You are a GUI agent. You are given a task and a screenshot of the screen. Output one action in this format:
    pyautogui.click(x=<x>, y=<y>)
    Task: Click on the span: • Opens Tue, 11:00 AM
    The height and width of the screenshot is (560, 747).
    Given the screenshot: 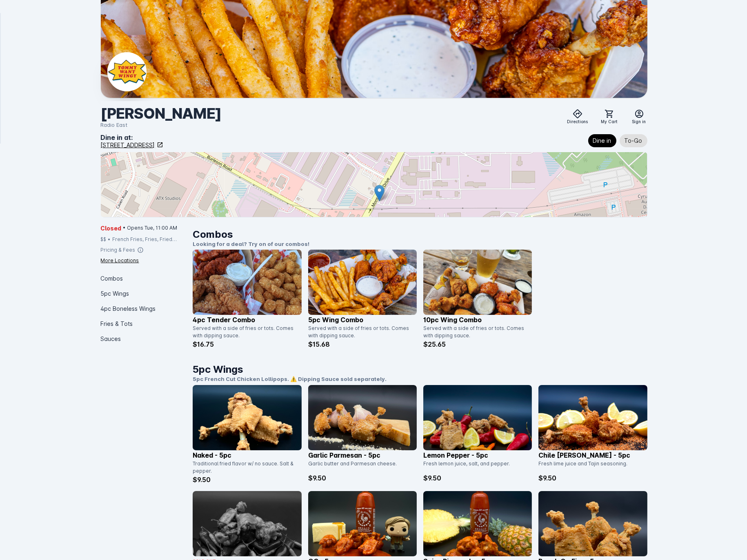 What is the action you would take?
    pyautogui.click(x=150, y=228)
    